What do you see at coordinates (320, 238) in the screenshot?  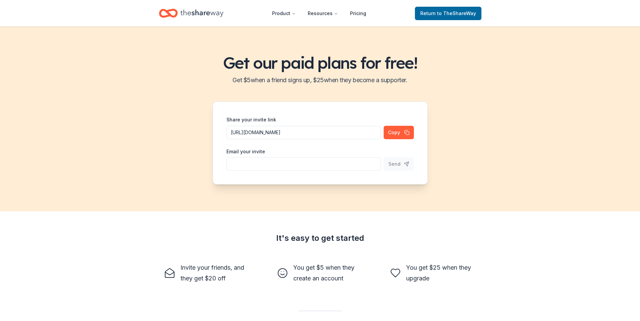 I see `div: It's easy to get started` at bounding box center [320, 238].